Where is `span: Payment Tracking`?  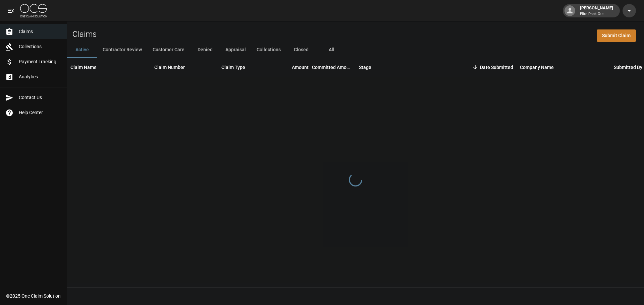
span: Payment Tracking is located at coordinates (40, 62).